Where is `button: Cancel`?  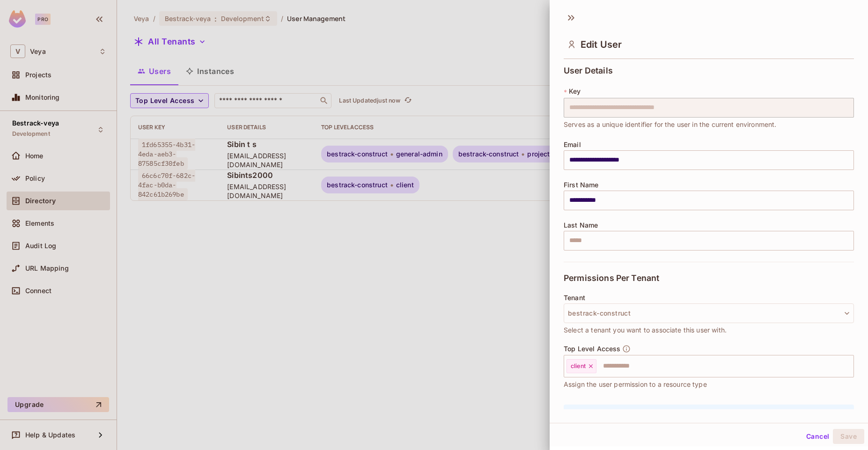 button: Cancel is located at coordinates (818, 437).